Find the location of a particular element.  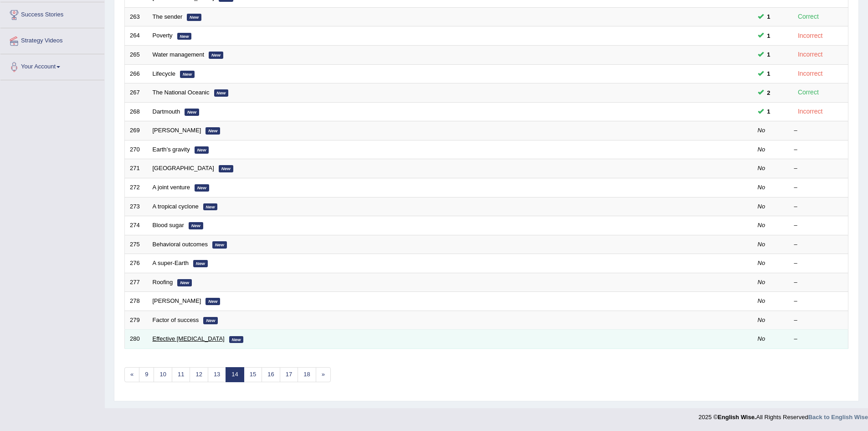

td: 270 is located at coordinates (136, 150).